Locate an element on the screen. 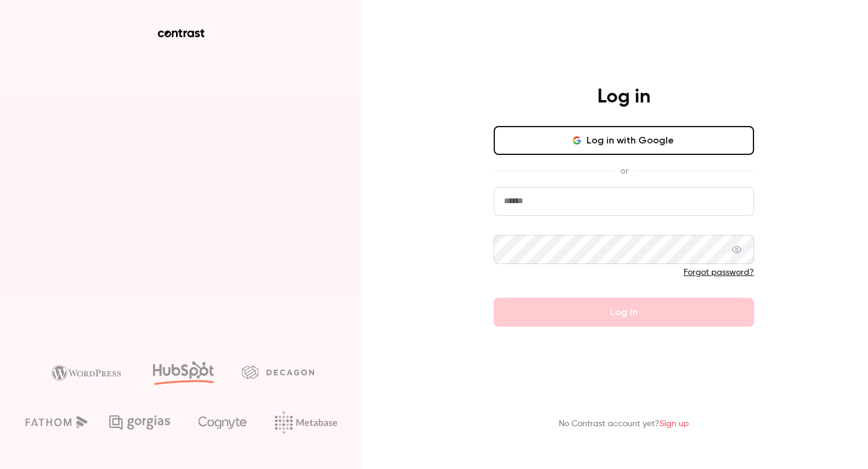  p: No Contrast account yet? is located at coordinates (624, 424).